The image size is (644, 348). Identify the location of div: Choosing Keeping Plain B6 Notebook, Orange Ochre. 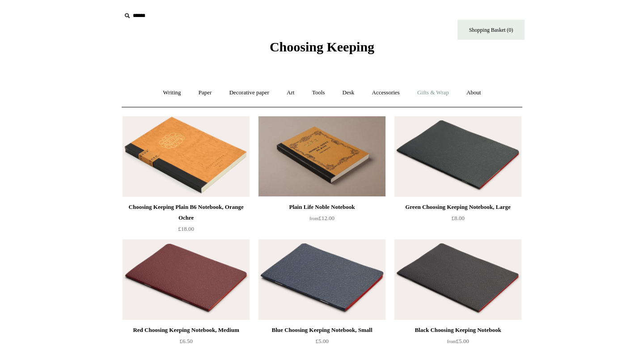
(186, 213).